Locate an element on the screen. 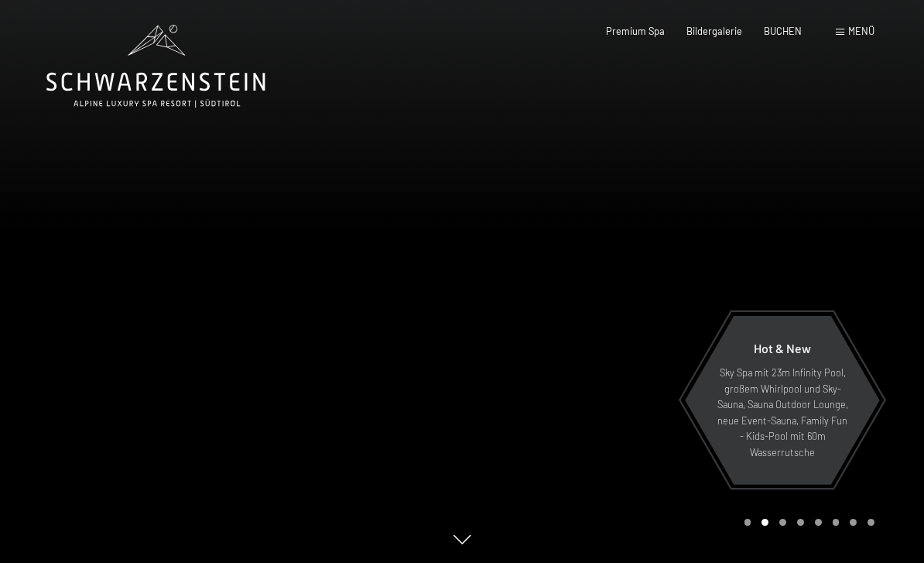  div: Carousel Page 1 is located at coordinates (748, 522).